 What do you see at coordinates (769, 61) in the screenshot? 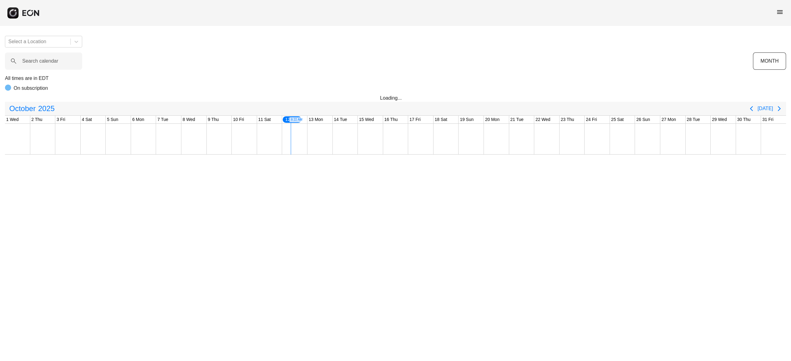
I see `button: MONTH` at bounding box center [769, 61].